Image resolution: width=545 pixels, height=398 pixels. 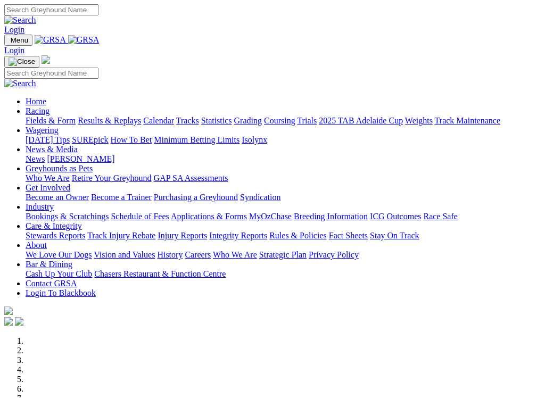 What do you see at coordinates (59, 254) in the screenshot?
I see `a: We Love Our Dogs` at bounding box center [59, 254].